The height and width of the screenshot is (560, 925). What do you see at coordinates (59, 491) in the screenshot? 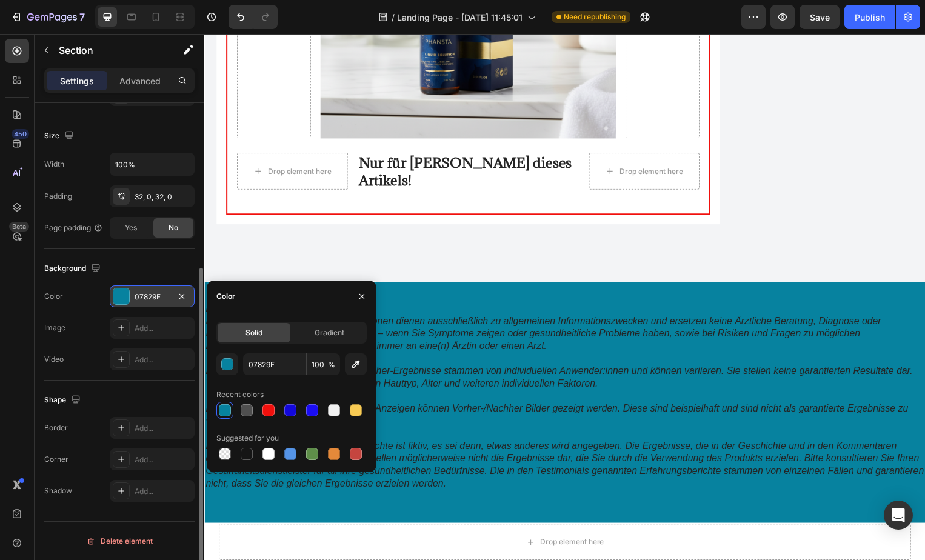
I see `div: Shadow` at bounding box center [59, 491].